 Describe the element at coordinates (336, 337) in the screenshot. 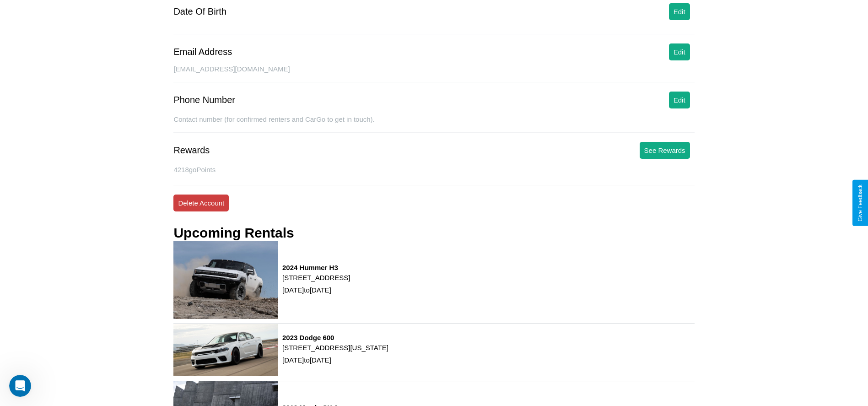

I see `h3: 2023 Dodge 600` at that location.